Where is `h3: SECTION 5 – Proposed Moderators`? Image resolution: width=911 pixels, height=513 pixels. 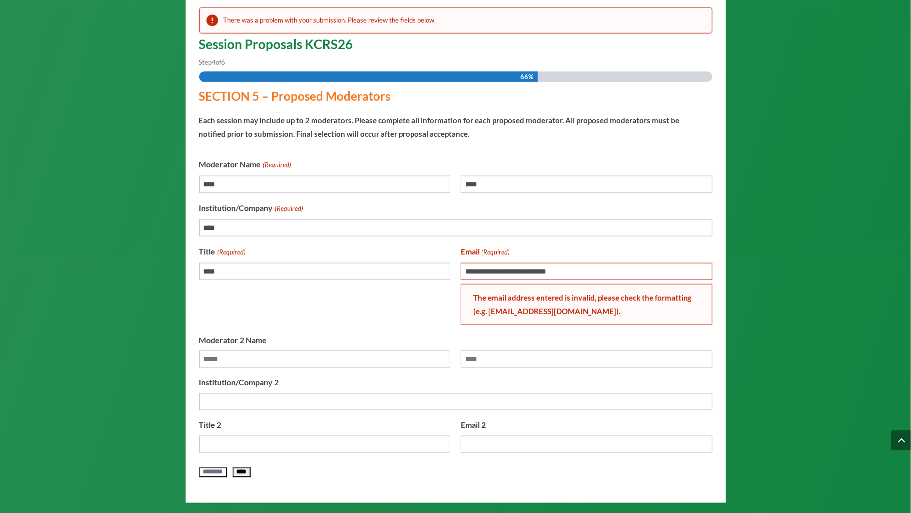
h3: SECTION 5 – Proposed Moderators is located at coordinates (452, 99).